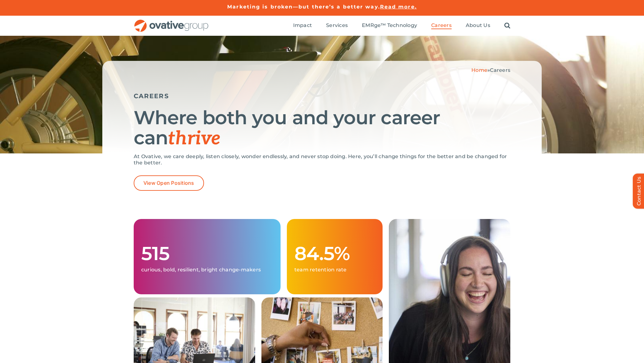 This screenshot has height=363, width=644. I want to click on a: View Open Positions, so click(169, 183).